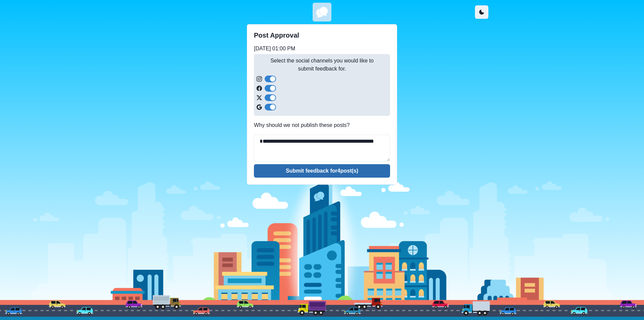 Image resolution: width=644 pixels, height=320 pixels. What do you see at coordinates (322, 12) in the screenshot?
I see `img: u8dYElcwoIgCIIgCIIgCIIgCIIgCIIgCIIgCIIgCIIgCIIgCIIgCIIgCIIgCIIgCIKgBfgfhTKg+uHK8RYAAAAASUVORK5CYII=` at bounding box center [322, 12].